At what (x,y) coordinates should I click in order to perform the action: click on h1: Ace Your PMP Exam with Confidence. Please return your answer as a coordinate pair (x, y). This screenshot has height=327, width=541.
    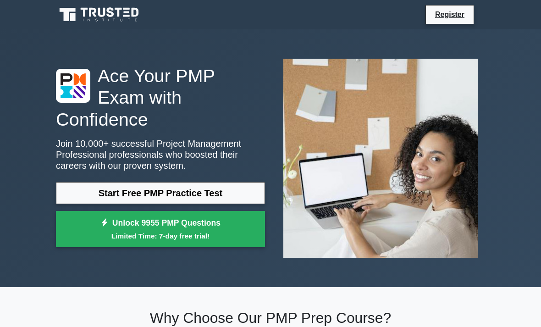
    Looking at the image, I should click on (160, 98).